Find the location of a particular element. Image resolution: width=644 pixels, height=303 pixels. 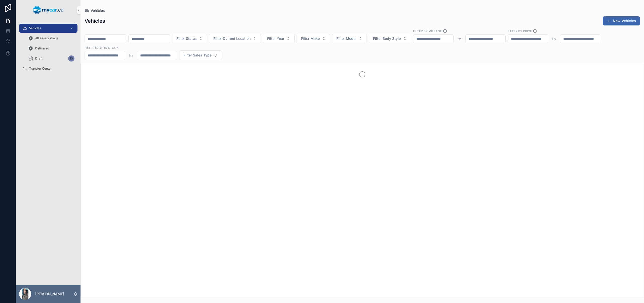

span: Delivered is located at coordinates (42, 48).